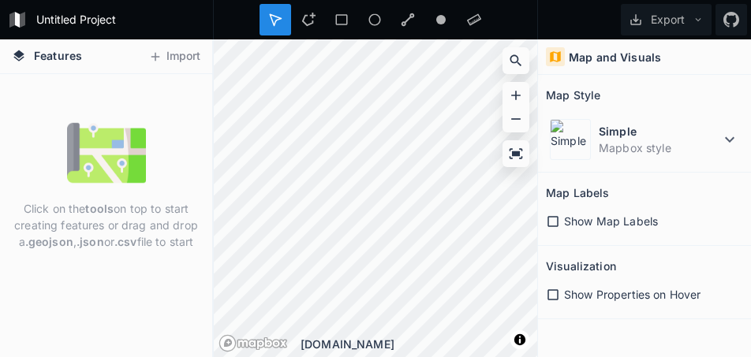 The image size is (751, 357). I want to click on p: Click on the on top to start creating features or drag and drop a , or file to start, so click(106, 225).